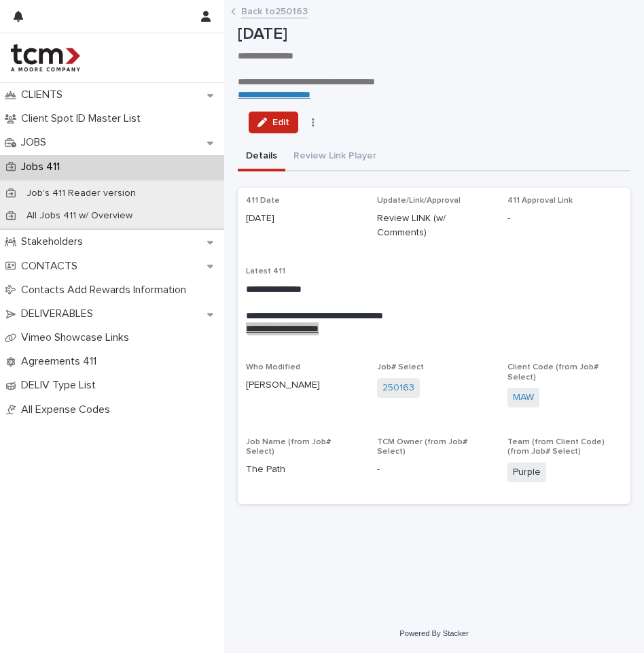 The height and width of the screenshot is (653, 644). I want to click on span: Purple, so click(526, 472).